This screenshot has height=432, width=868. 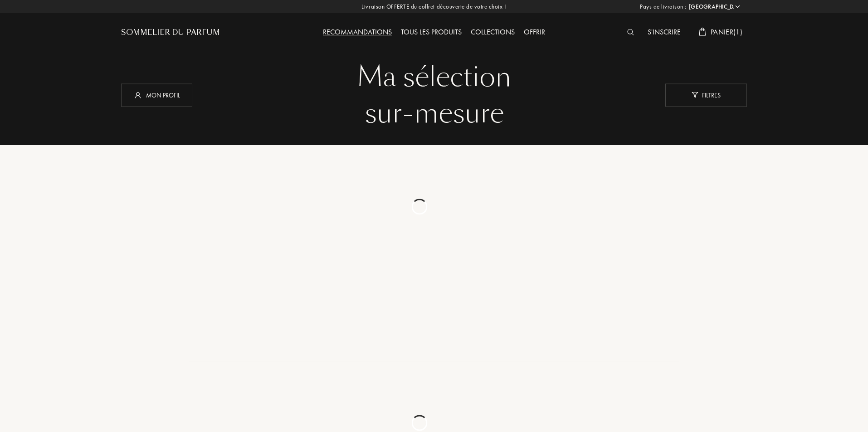 What do you see at coordinates (432, 32) in the screenshot?
I see `a: Tous les produits` at bounding box center [432, 32].